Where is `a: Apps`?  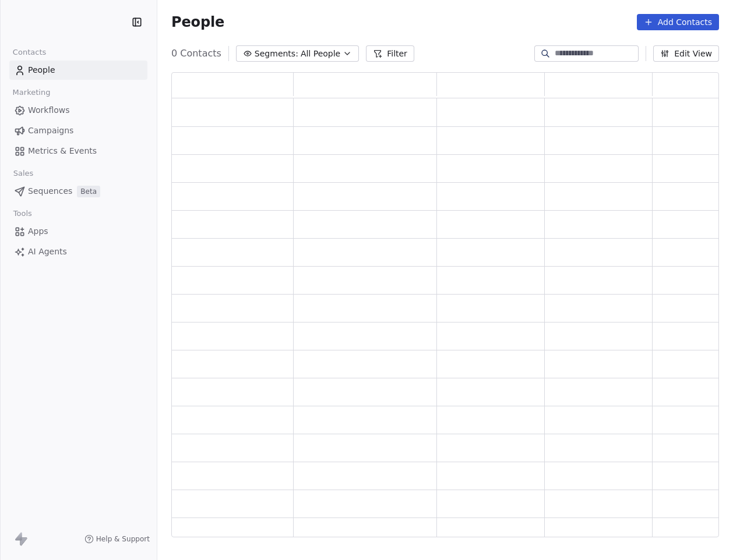
a: Apps is located at coordinates (78, 231).